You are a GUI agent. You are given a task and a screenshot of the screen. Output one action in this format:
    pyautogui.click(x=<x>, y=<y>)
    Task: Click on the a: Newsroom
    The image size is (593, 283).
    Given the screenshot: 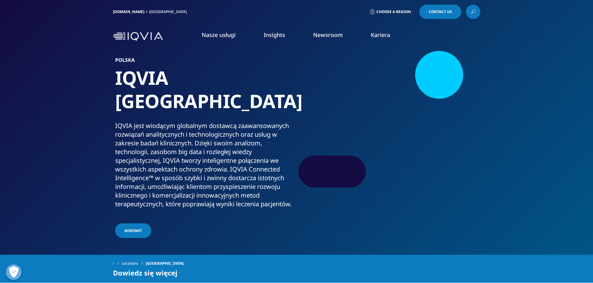 What is the action you would take?
    pyautogui.click(x=328, y=35)
    